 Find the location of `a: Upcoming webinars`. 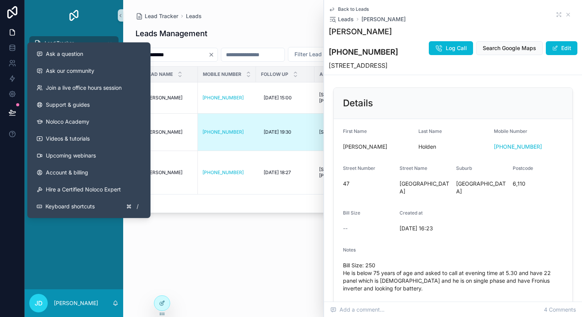

a: Upcoming webinars is located at coordinates (89, 156).